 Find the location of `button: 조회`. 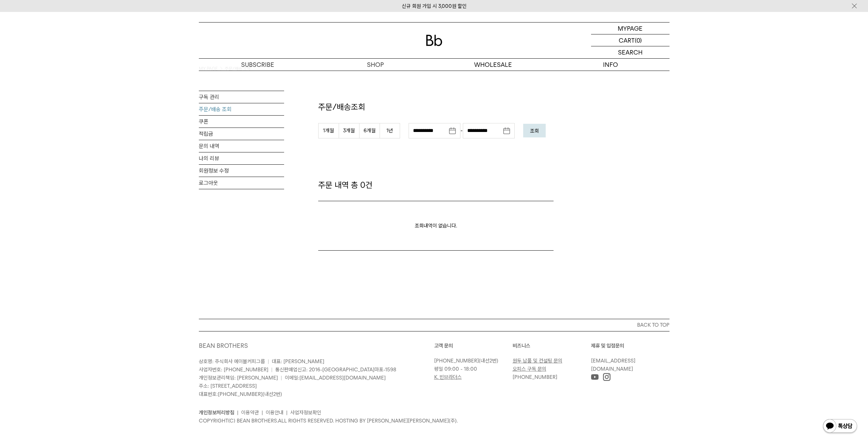

button: 조회 is located at coordinates (534, 131).